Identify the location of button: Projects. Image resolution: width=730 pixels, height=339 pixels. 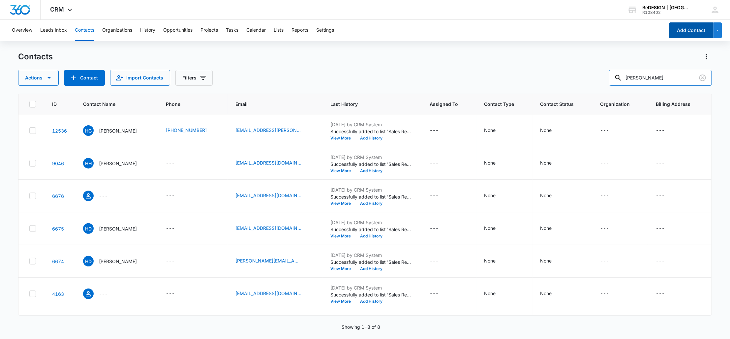
(209, 30).